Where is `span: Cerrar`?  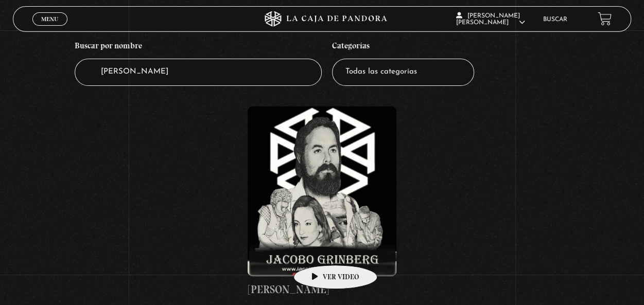 span: Cerrar is located at coordinates (50, 28).